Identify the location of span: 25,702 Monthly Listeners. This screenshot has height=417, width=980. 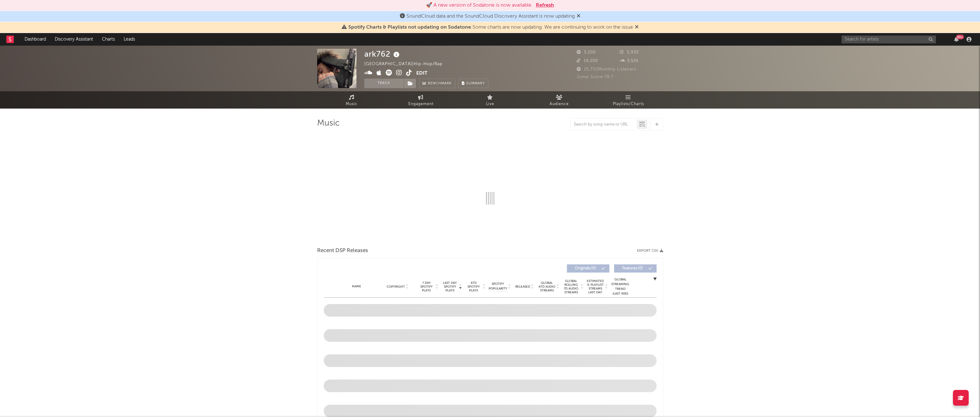
(607, 69).